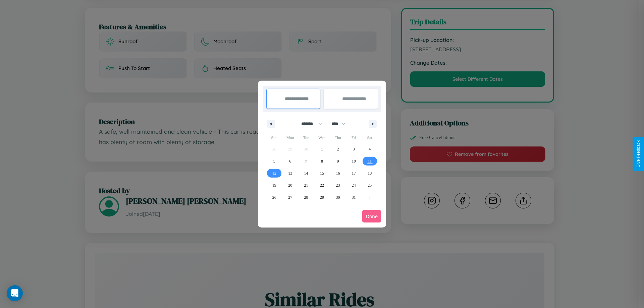 The width and height of the screenshot is (644, 308). Describe the element at coordinates (322, 161) in the screenshot. I see `span: 8` at that location.